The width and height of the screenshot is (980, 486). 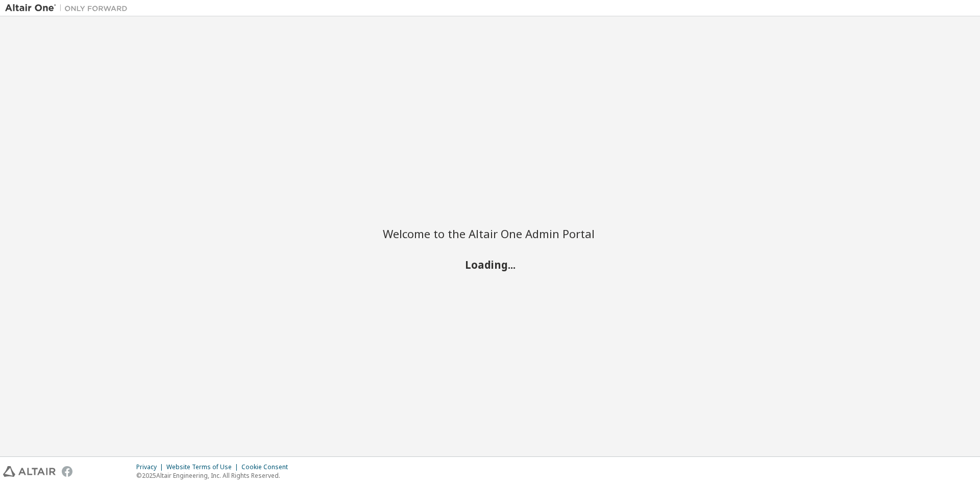 What do you see at coordinates (490, 264) in the screenshot?
I see `h2: Loading...` at bounding box center [490, 264].